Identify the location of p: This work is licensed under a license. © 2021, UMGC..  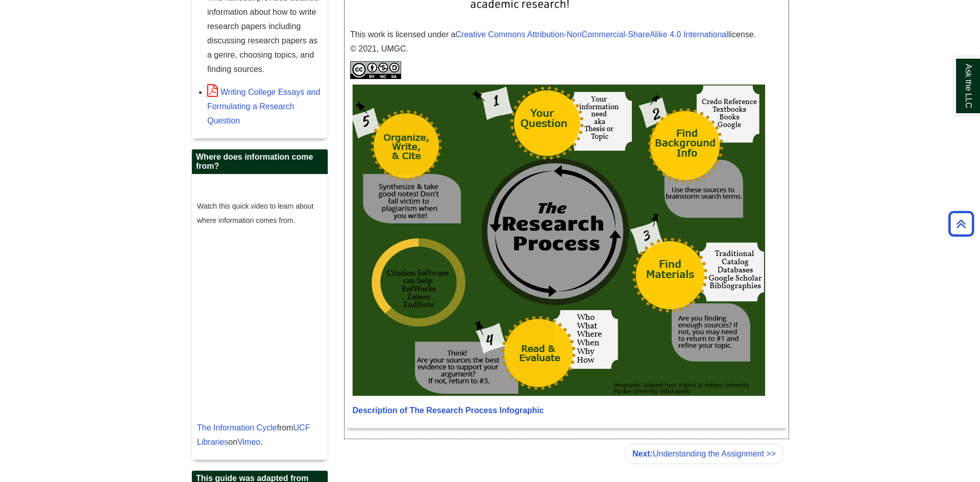
(567, 42).